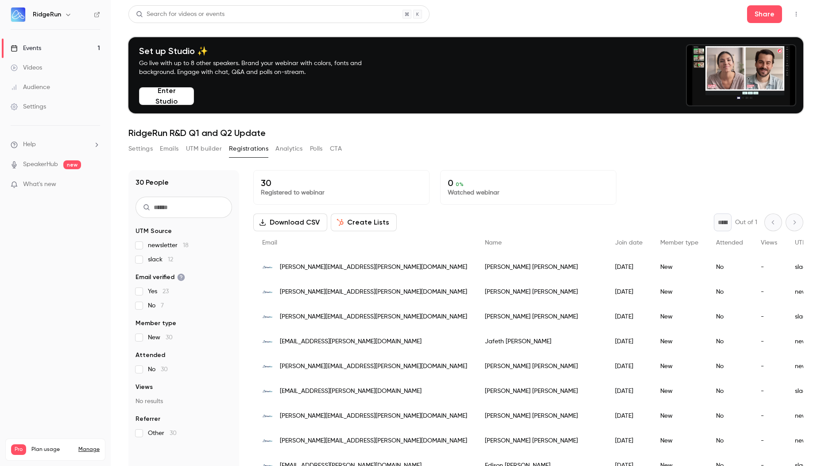  I want to click on p: Go live with up to 8 other speakers. Brand your webinar with colors, fonts and background. Engage..., so click(261, 68).